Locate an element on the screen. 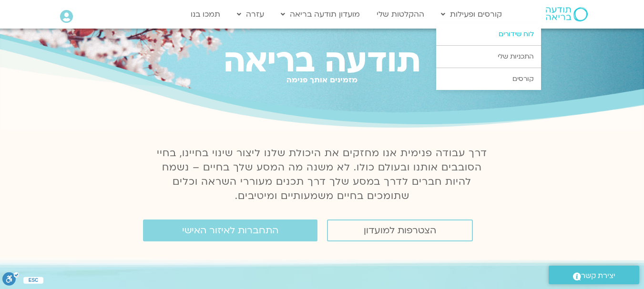 Image resolution: width=644 pixels, height=289 pixels. span: יצירת קשר is located at coordinates (599, 276).